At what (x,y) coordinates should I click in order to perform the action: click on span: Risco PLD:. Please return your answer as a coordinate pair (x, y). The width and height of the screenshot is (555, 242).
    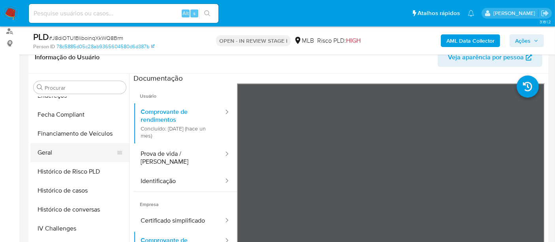
    Looking at the image, I should click on (339, 41).